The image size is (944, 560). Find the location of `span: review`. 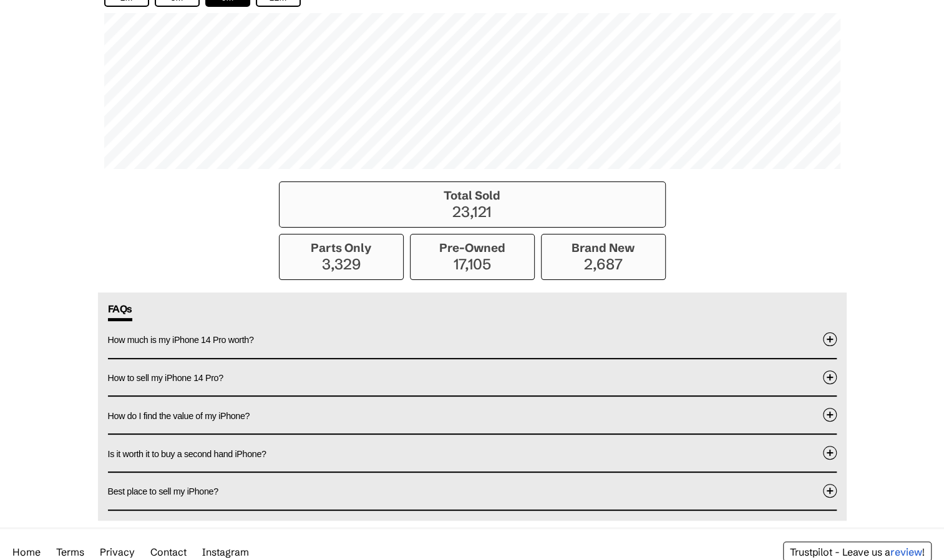

span: review is located at coordinates (905, 551).